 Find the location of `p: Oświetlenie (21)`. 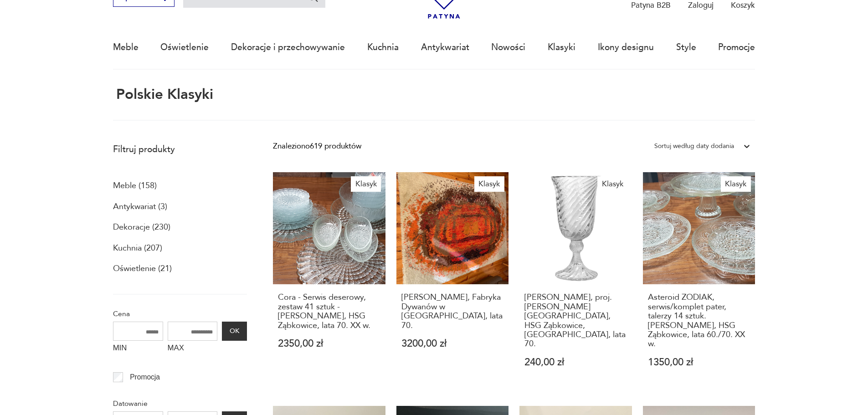

p: Oświetlenie (21) is located at coordinates (142, 269).